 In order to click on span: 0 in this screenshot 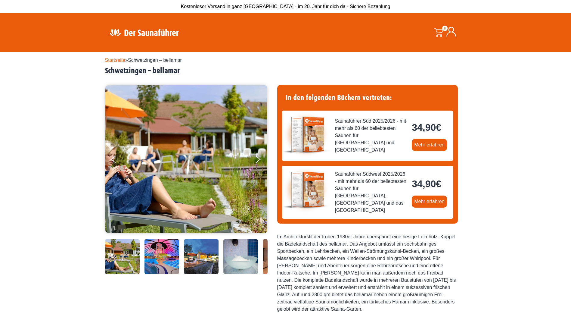, I will do `click(445, 28)`.